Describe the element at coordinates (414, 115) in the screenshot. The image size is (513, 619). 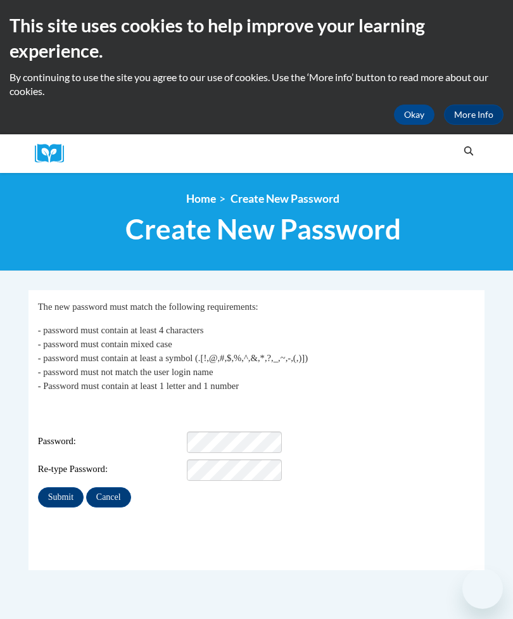
I see `button: Okay` at that location.